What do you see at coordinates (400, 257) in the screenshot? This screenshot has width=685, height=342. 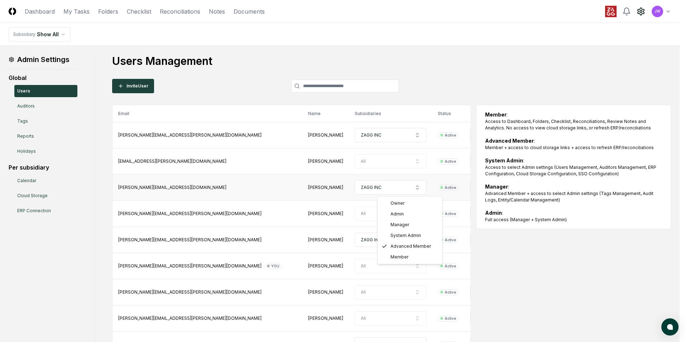 I see `span: Member` at bounding box center [400, 257].